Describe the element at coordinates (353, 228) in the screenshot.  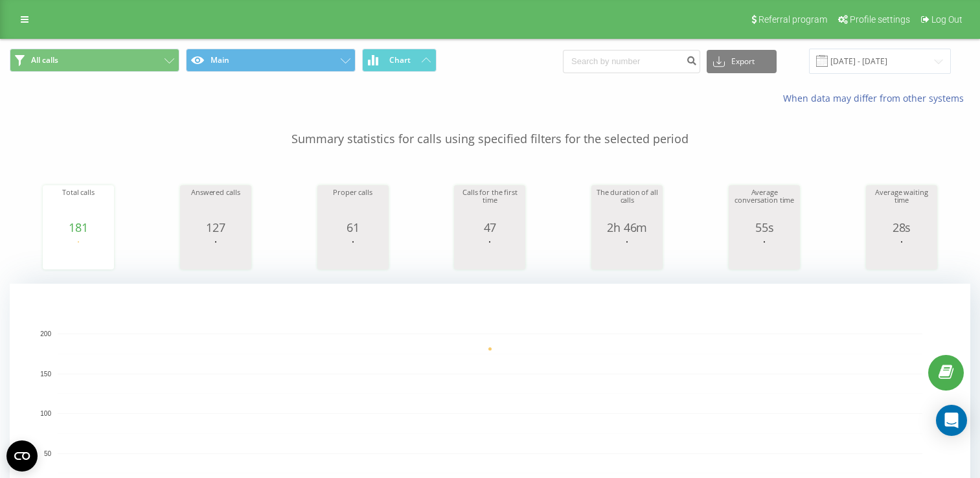
I see `div: 61` at that location.